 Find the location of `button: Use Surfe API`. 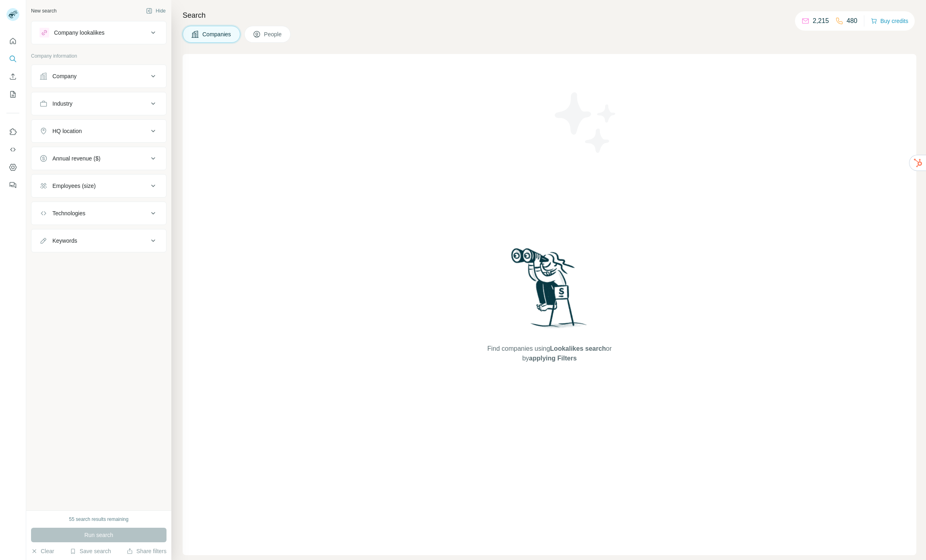

button: Use Surfe API is located at coordinates (13, 149).